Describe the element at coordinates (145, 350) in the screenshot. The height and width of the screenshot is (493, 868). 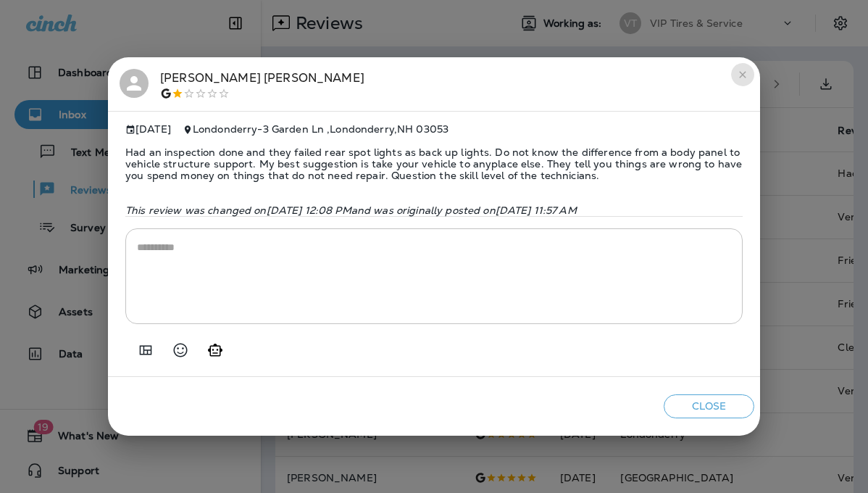
I see `button: Add in a premade template` at that location.